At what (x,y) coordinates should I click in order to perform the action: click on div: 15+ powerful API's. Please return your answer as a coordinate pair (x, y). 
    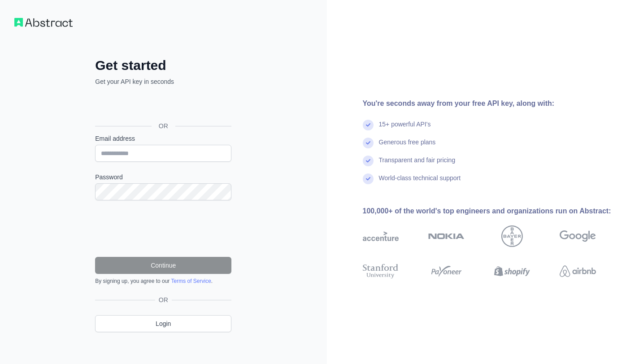
    Looking at the image, I should click on (405, 129).